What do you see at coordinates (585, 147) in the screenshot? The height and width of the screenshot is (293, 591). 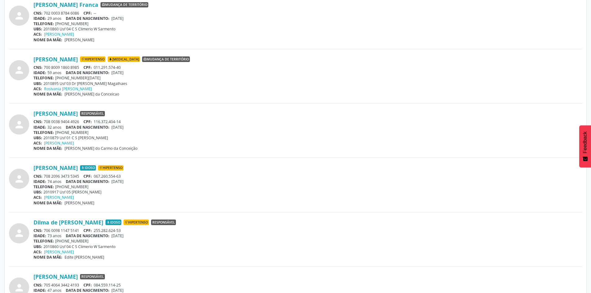 I see `button: Feedback - Mostrar pesquisa` at bounding box center [585, 147].